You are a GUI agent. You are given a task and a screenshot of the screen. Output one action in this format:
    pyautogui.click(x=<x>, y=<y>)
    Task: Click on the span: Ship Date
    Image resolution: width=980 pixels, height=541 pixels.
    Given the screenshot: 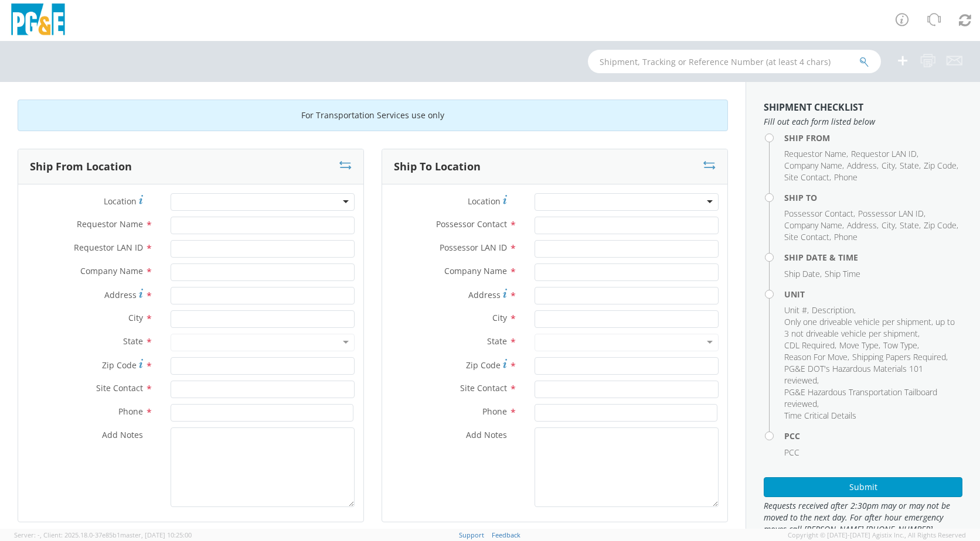 What is the action you would take?
    pyautogui.click(x=802, y=274)
    